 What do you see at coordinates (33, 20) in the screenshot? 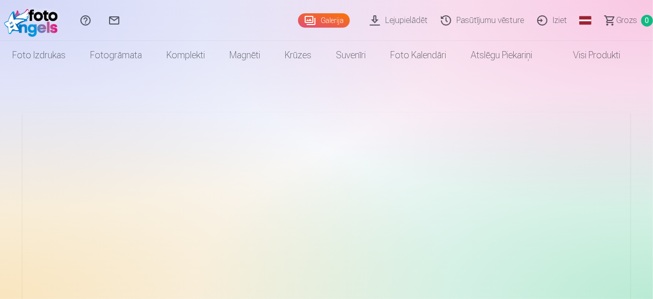
I see `img: /fa1` at bounding box center [33, 20].